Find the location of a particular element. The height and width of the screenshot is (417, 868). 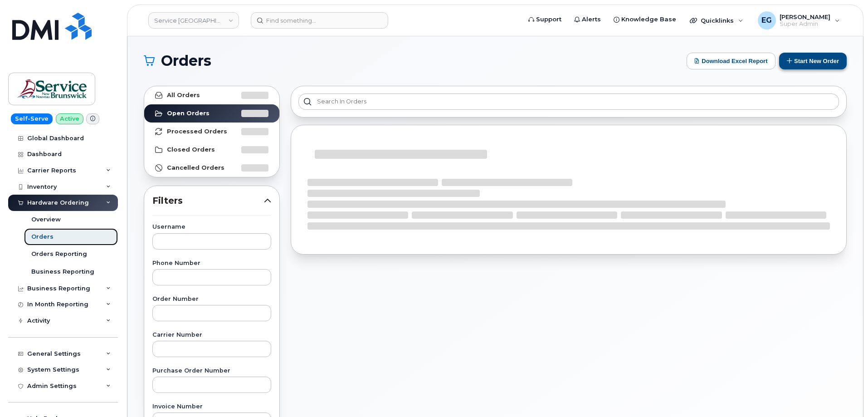

label: Purchase Order Number is located at coordinates (212, 371).